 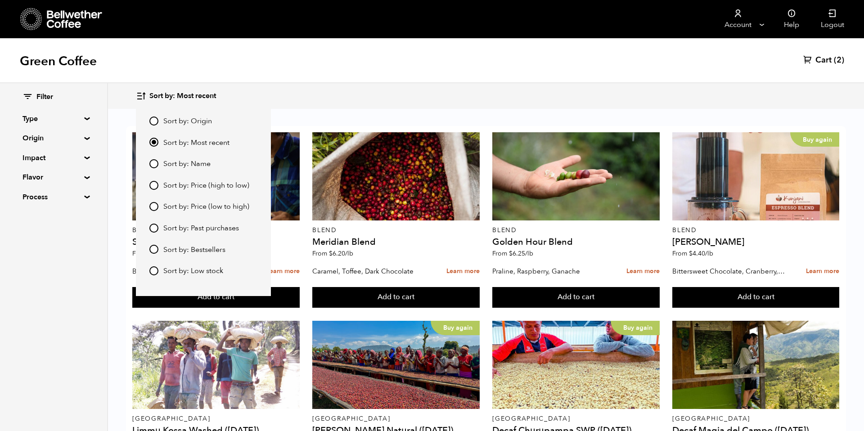 I want to click on span: Sort by: Past purchases, so click(x=201, y=228).